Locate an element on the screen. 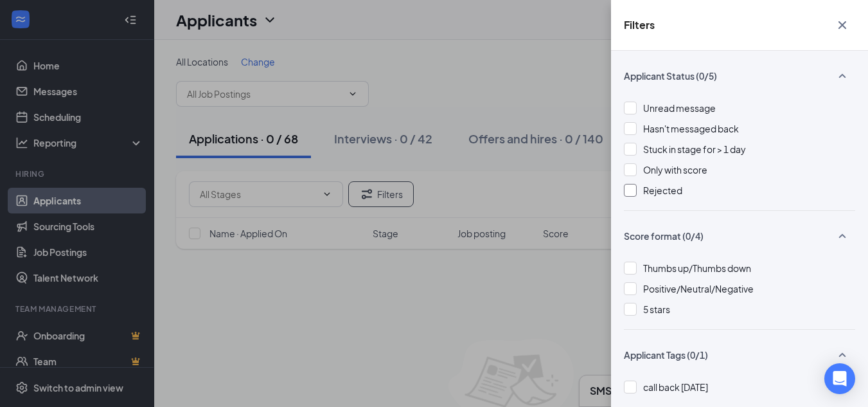 The width and height of the screenshot is (868, 407). span: Only with score is located at coordinates (676, 170).